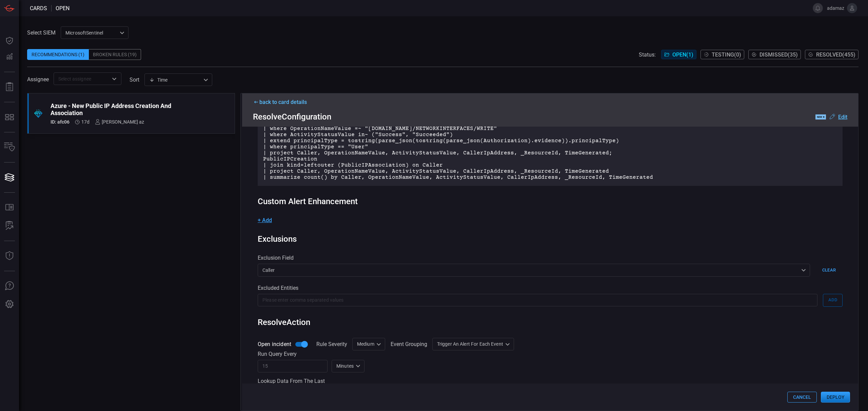 Image resolution: width=868 pixels, height=411 pixels. What do you see at coordinates (293, 366) in the screenshot?
I see `input: 15` at bounding box center [293, 366].